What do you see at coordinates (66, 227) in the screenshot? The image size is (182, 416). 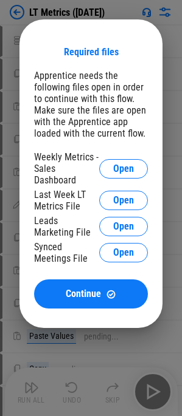 I see `div: Leads Marketing File` at bounding box center [66, 227].